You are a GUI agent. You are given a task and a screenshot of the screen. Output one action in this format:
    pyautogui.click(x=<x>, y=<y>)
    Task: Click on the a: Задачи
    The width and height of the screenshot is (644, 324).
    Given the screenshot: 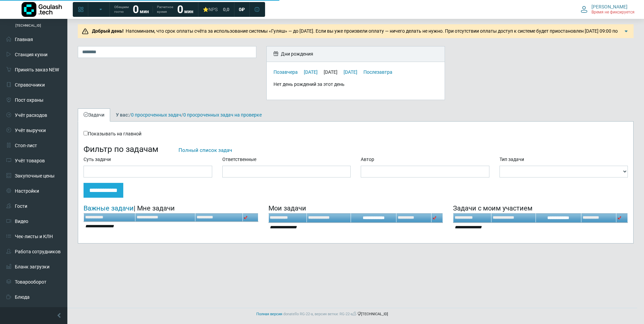 What is the action you would take?
    pyautogui.click(x=94, y=115)
    